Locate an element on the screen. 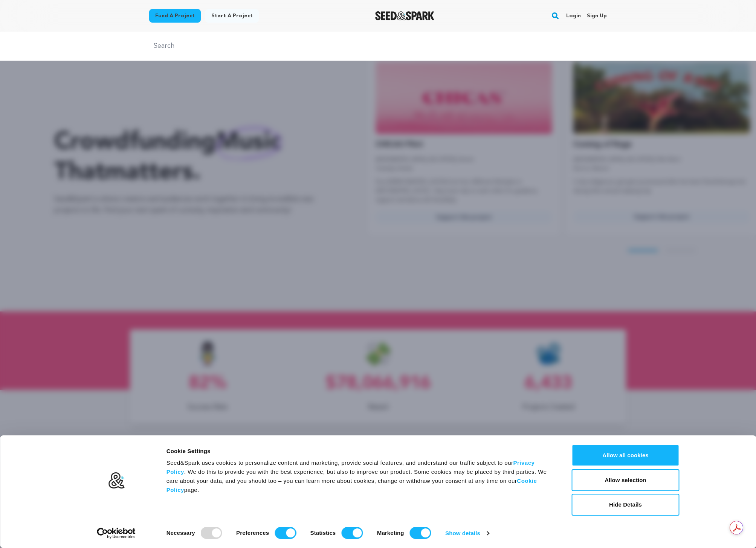  div: Cookie Settings is located at coordinates (360, 451).